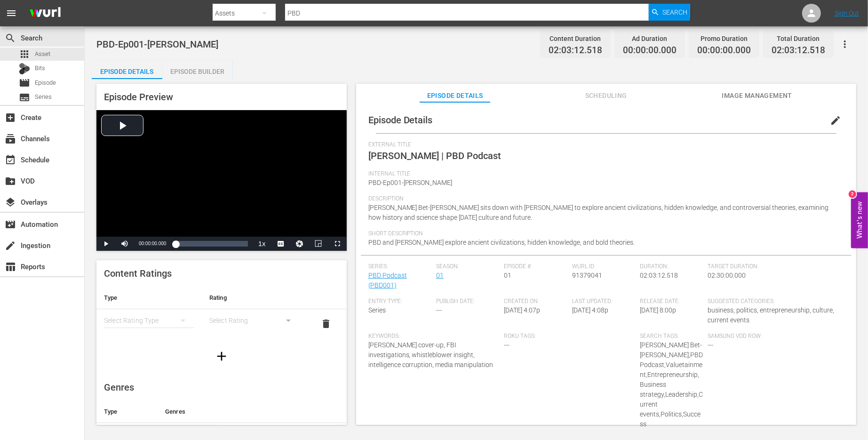  I want to click on button: delete, so click(326, 324).